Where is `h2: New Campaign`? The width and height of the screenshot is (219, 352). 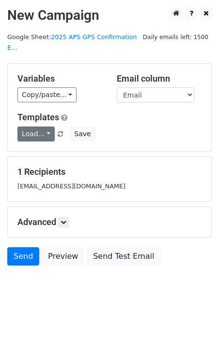 h2: New Campaign is located at coordinates (109, 15).